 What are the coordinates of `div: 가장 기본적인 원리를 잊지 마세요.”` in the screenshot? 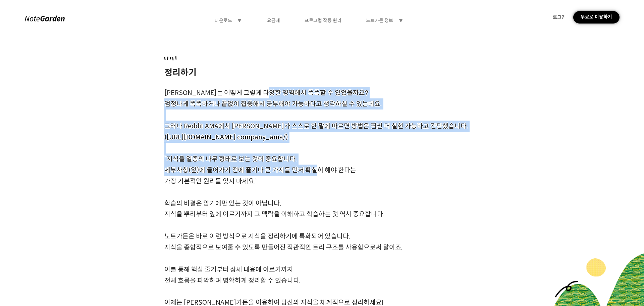 It's located at (321, 181).